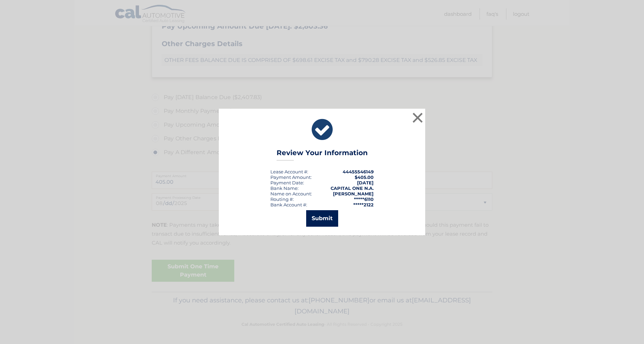 This screenshot has width=644, height=344. I want to click on div: Lease Account #:, so click(289, 172).